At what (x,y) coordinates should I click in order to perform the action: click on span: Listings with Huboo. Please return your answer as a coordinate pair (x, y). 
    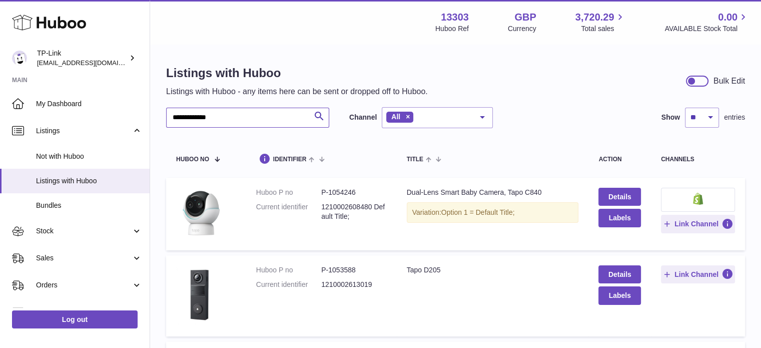
    Looking at the image, I should click on (89, 181).